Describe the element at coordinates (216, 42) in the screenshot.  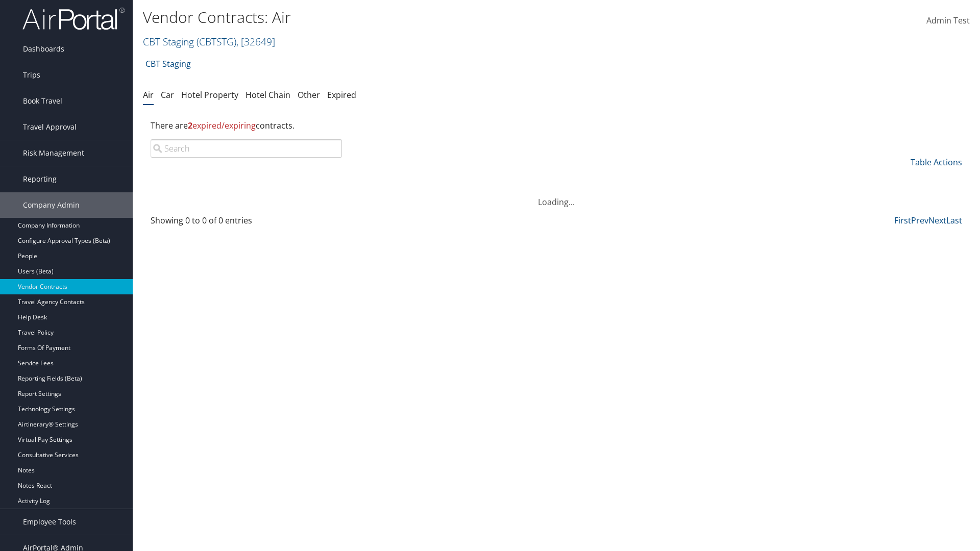
I see `span: ( CBTSTG )` at that location.